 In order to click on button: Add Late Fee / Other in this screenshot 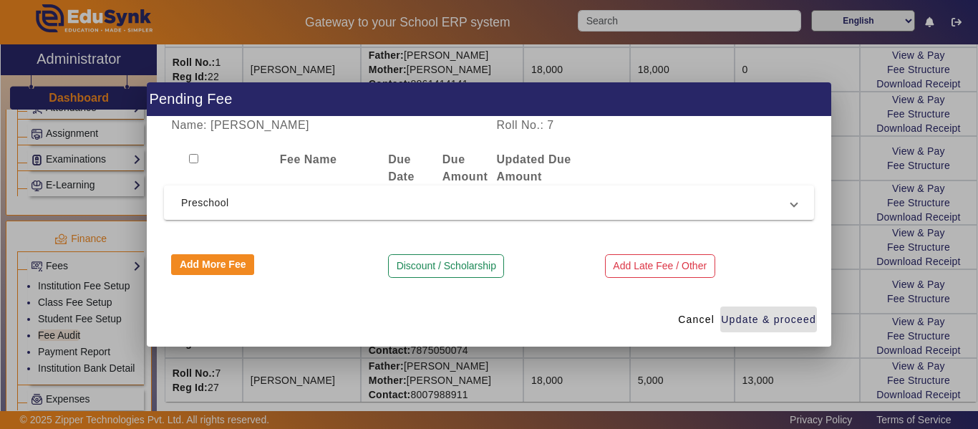, I will do `click(660, 266)`.